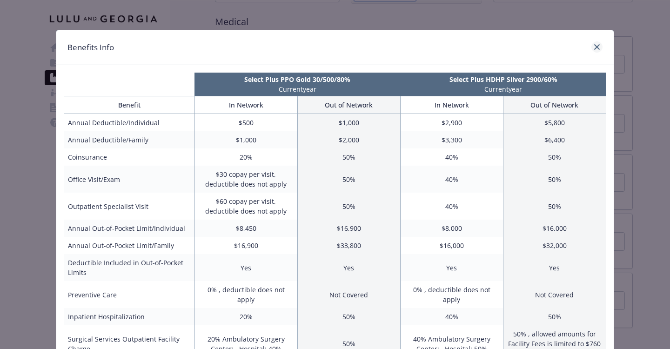  What do you see at coordinates (349, 245) in the screenshot?
I see `td: $33,800` at bounding box center [349, 245].